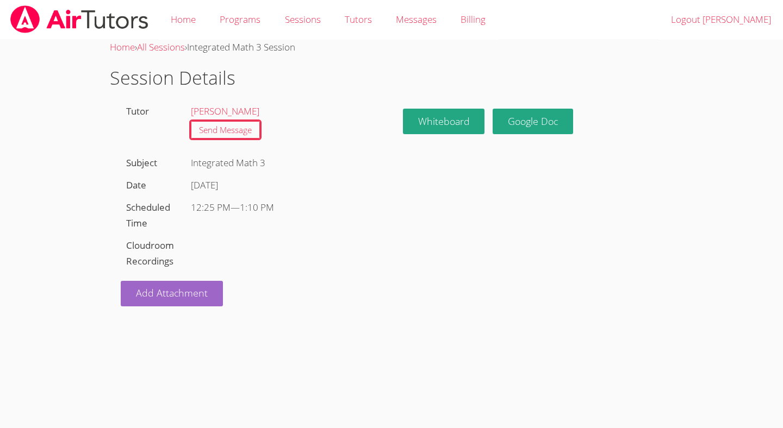 Image resolution: width=783 pixels, height=428 pixels. I want to click on h1: Session Details, so click(391, 78).